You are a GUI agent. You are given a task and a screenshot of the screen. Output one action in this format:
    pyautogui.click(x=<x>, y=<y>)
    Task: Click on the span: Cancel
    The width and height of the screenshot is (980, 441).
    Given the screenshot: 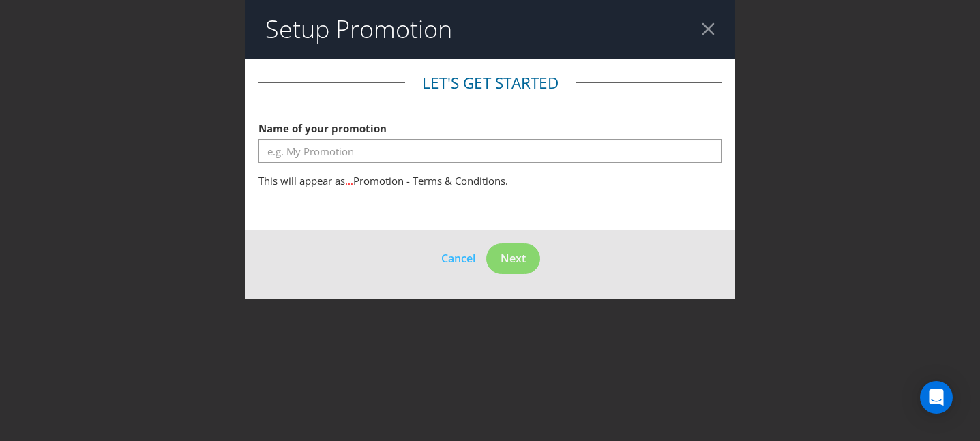 What is the action you would take?
    pyautogui.click(x=459, y=259)
    